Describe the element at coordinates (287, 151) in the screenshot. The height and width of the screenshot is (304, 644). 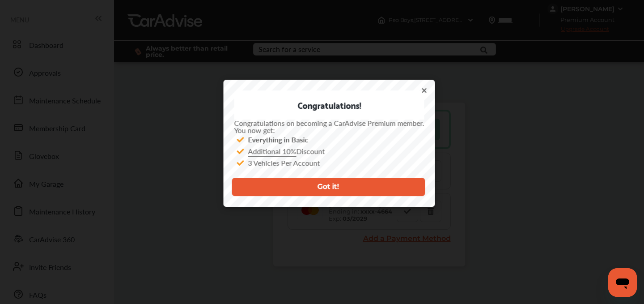
I see `span: Discount` at that location.